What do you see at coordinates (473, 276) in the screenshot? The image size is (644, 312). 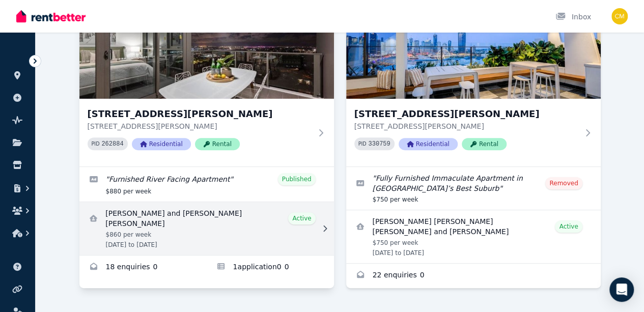 I see `a: Enquiries for 1303/49 Cordelia Street, South Brisbane` at bounding box center [473, 276].